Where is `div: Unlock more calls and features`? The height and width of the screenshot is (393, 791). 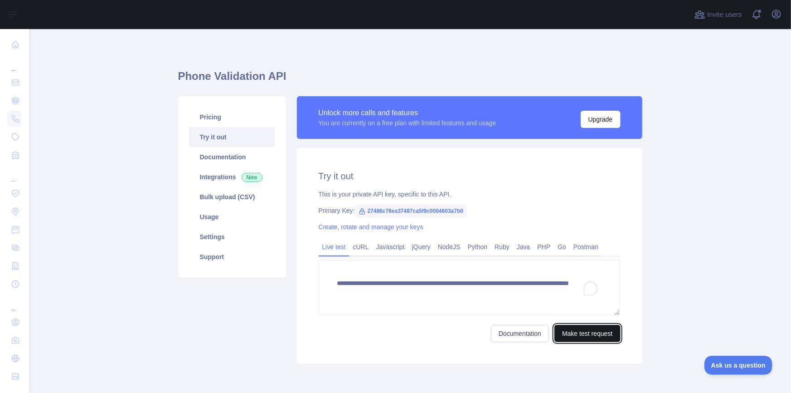
div: Unlock more calls and features is located at coordinates (408, 113).